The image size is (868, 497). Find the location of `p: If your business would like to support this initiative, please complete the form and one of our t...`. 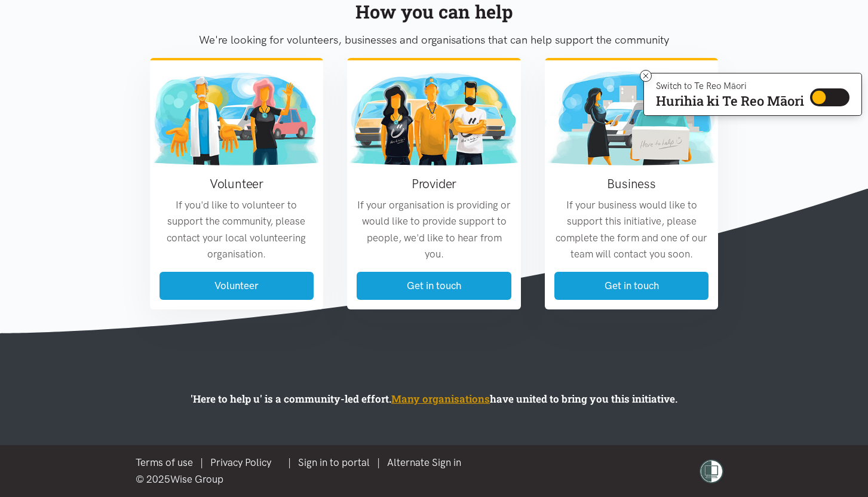

p: If your business would like to support this initiative, please complete the form and one of our t... is located at coordinates (632, 230).